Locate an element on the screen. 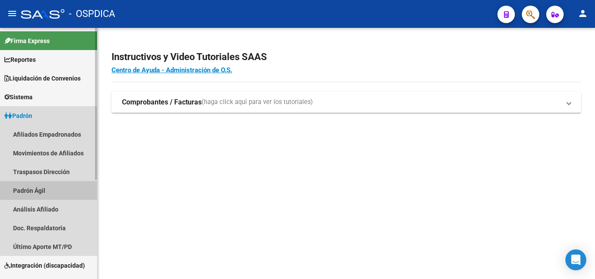 The height and width of the screenshot is (279, 595). span: (haga click aquí para ver los tutoriales) is located at coordinates (257, 102).